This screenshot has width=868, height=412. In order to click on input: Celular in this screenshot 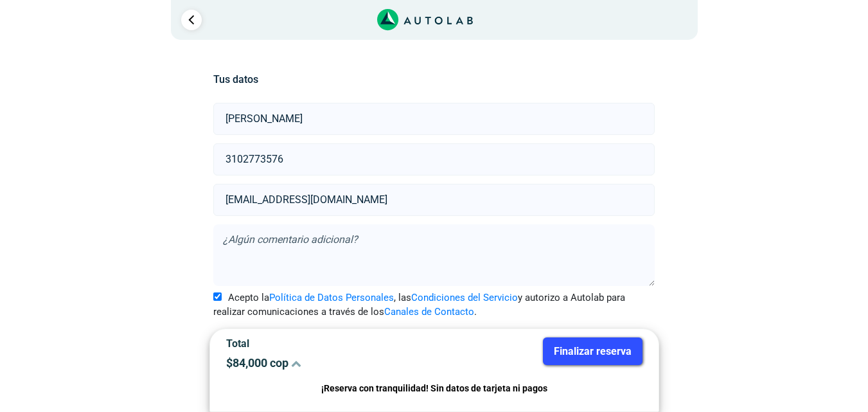, I will do `click(433, 160)`.